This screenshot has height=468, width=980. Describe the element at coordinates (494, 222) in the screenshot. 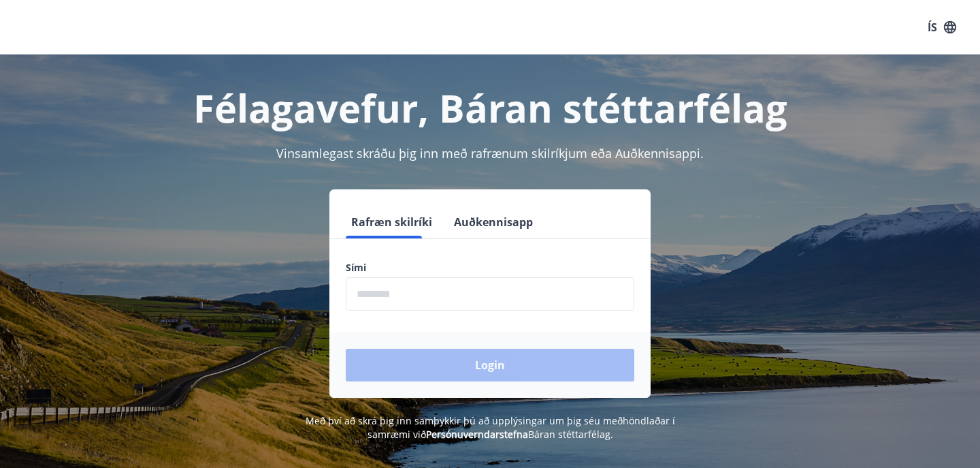

I see `button: Auðkennisapp` at that location.